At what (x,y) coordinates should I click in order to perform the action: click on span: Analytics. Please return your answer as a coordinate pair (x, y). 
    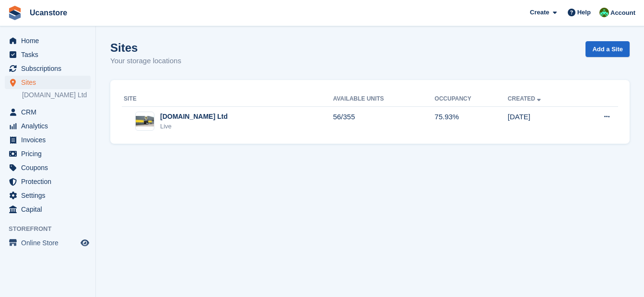
    Looking at the image, I should click on (50, 126).